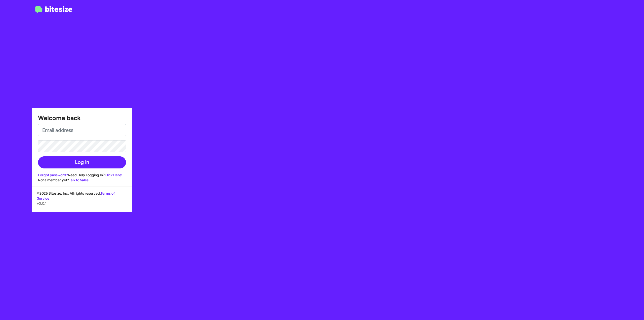 The height and width of the screenshot is (320, 644). I want to click on button: Log In, so click(82, 162).